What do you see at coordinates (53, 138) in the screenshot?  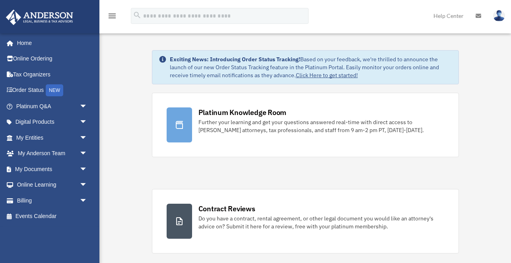 I see `a: My Entitiesarrow_drop_down` at bounding box center [53, 138].